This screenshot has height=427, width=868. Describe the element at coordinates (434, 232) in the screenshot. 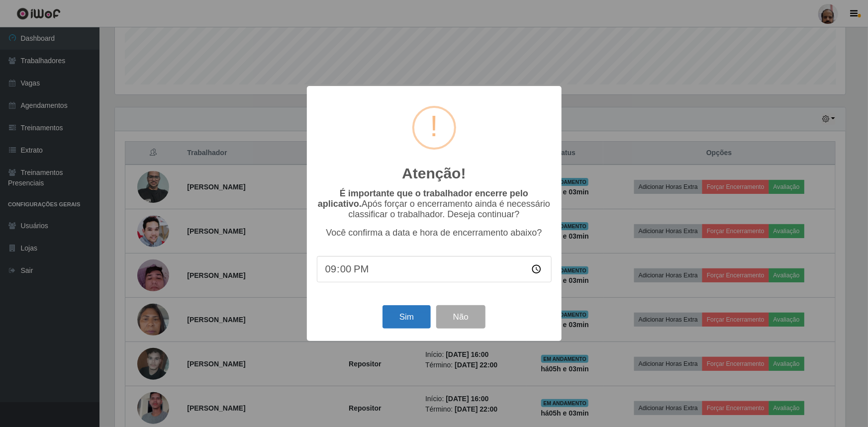

I see `p: Você confirma a data e hora de encerramento abaixo?` at that location.